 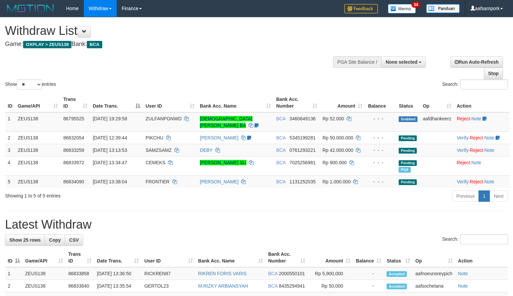 What do you see at coordinates (74, 182) in the screenshot?
I see `span: 86834090` at bounding box center [74, 182].